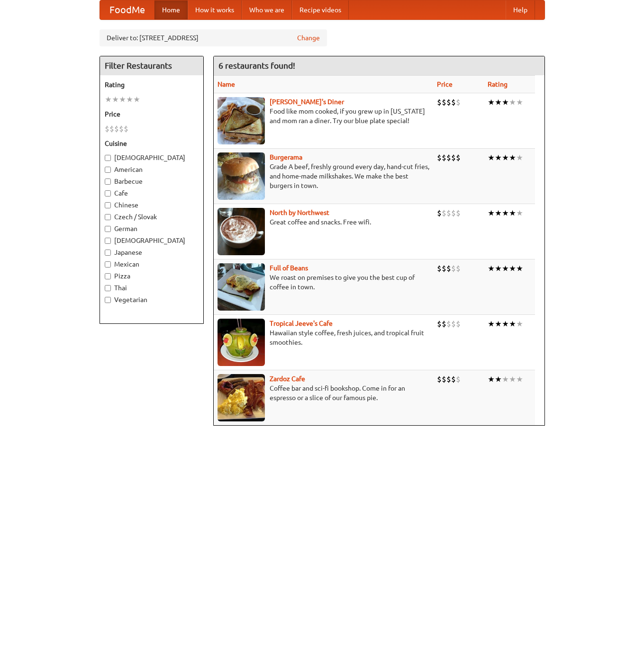 This screenshot has width=644, height=670. Describe the element at coordinates (107, 264) in the screenshot. I see `input: Mexican` at that location.